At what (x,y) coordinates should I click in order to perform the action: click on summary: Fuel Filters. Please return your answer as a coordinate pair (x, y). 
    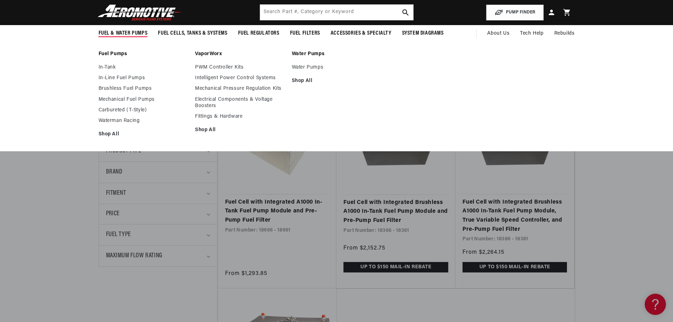
    Looking at the image, I should click on (305, 33).